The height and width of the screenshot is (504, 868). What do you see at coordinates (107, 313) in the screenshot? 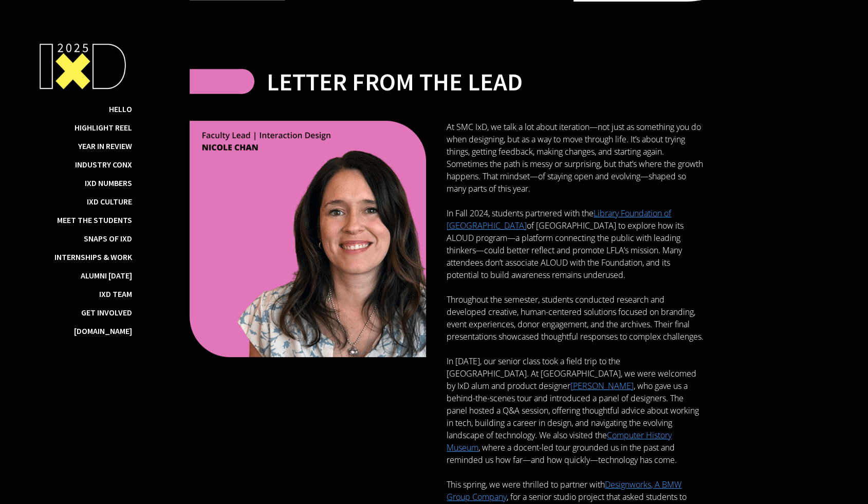
I see `div: Get Involved` at bounding box center [107, 313].